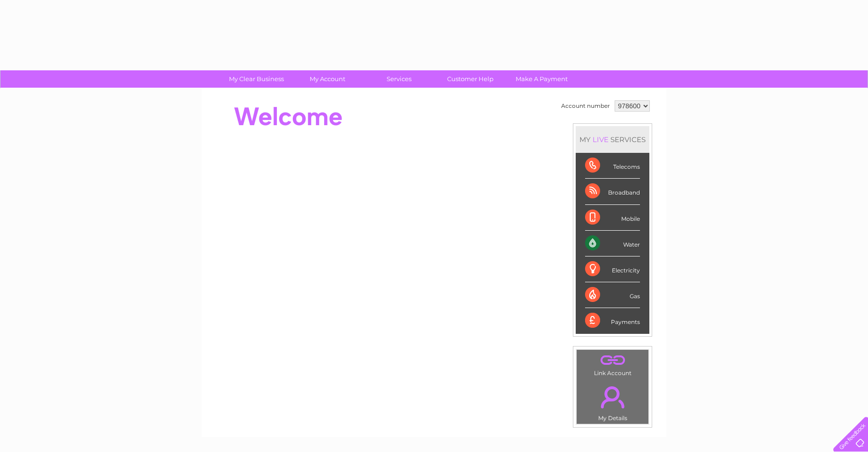  I want to click on a: My Account, so click(328, 79).